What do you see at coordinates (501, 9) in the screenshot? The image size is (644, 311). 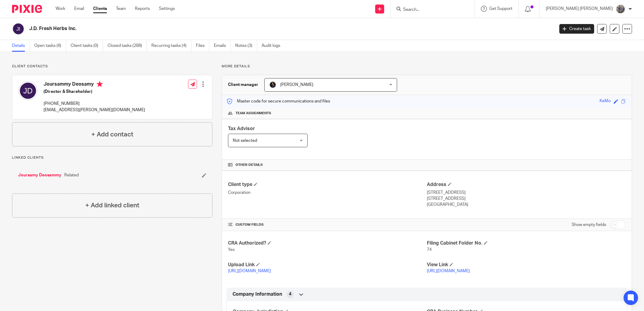 I see `span: Get Support` at bounding box center [501, 9].